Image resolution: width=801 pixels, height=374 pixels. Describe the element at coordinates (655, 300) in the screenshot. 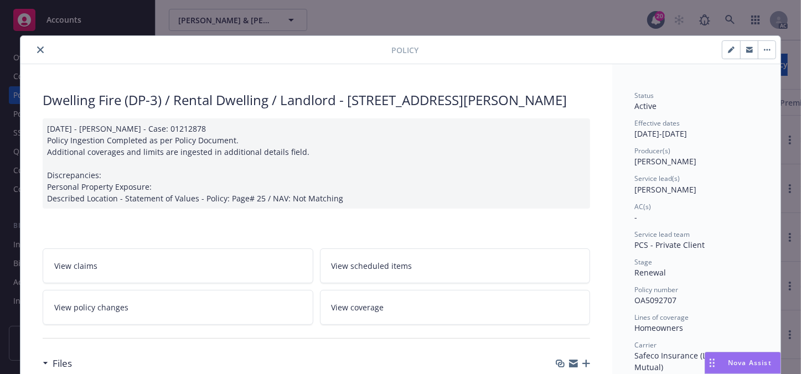

I see `span: OA5092707` at that location.